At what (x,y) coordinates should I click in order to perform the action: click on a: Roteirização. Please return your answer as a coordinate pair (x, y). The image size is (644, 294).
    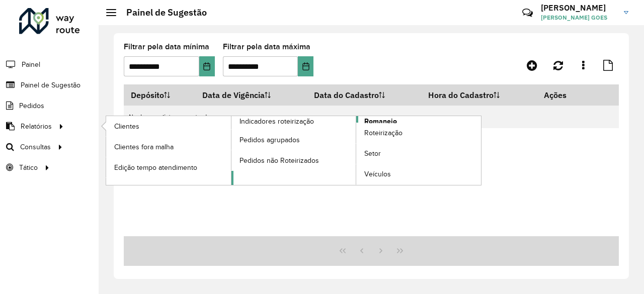
    Looking at the image, I should click on (419, 133).